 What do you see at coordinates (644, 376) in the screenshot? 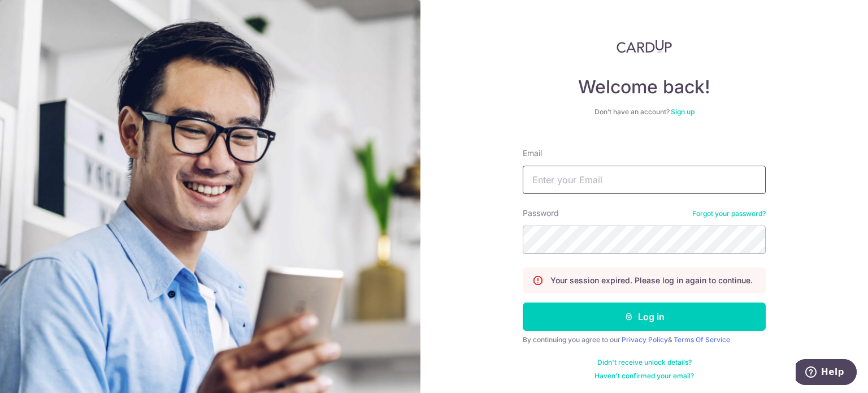
I see `a: Haven't confirmed your email?` at bounding box center [644, 376].